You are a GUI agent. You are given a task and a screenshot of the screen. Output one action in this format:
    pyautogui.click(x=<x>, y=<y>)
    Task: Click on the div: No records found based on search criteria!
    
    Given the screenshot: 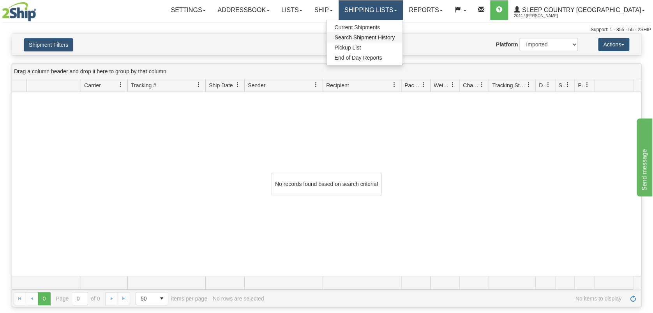 What is the action you would take?
    pyautogui.click(x=327, y=184)
    